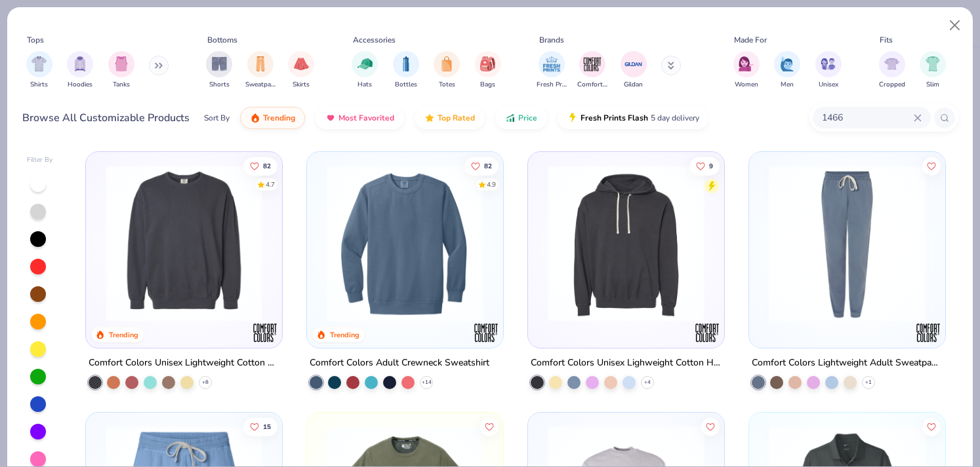 The height and width of the screenshot is (467, 980). I want to click on input: Try "T-Shirt", so click(867, 117).